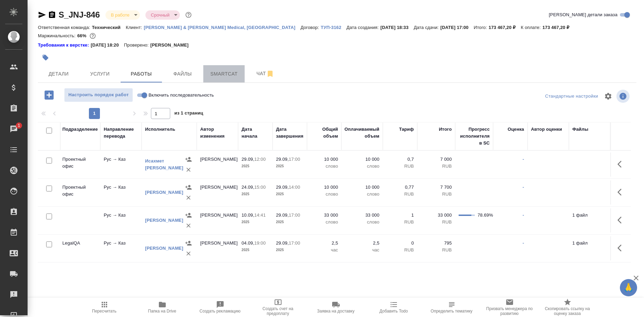 Image resolution: width=644 pixels, height=317 pixels. I want to click on div: Дата завершения, so click(290, 133).